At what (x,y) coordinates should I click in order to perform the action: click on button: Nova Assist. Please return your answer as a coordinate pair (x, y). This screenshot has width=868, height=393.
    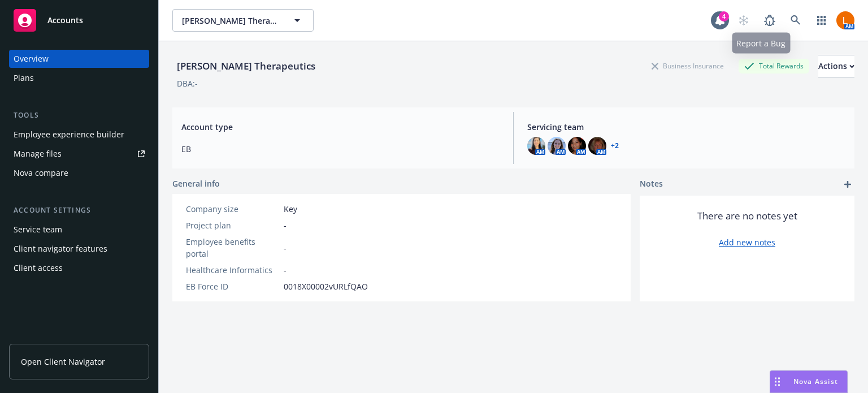
    Looking at the image, I should click on (809, 382).